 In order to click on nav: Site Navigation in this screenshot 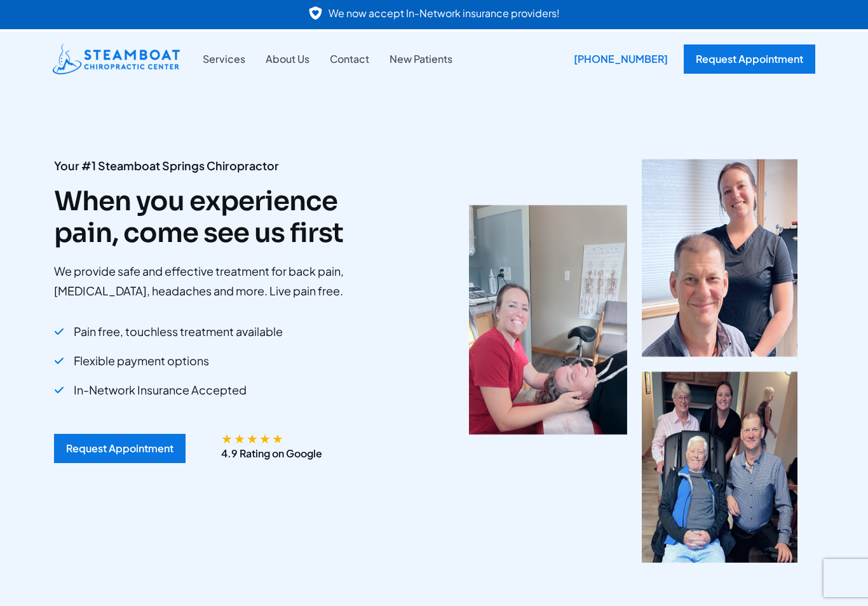, I will do `click(327, 59)`.